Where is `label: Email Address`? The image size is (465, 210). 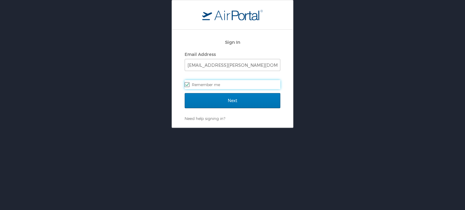 label: Email Address is located at coordinates (200, 54).